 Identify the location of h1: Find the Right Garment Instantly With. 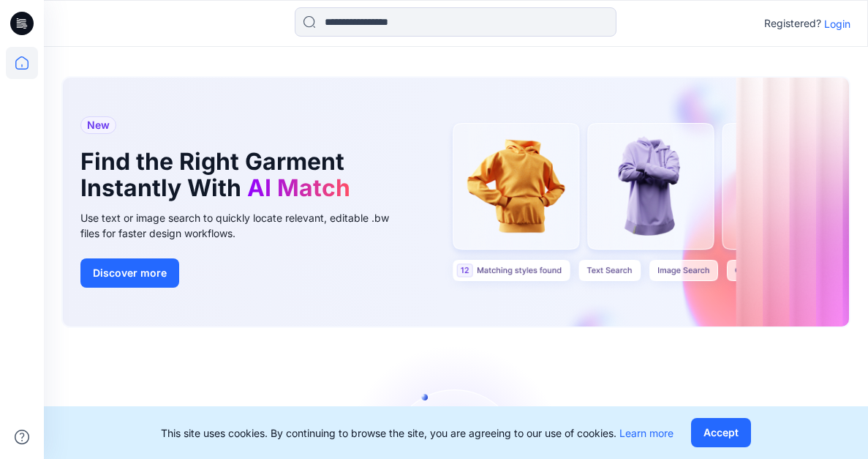
(234, 175).